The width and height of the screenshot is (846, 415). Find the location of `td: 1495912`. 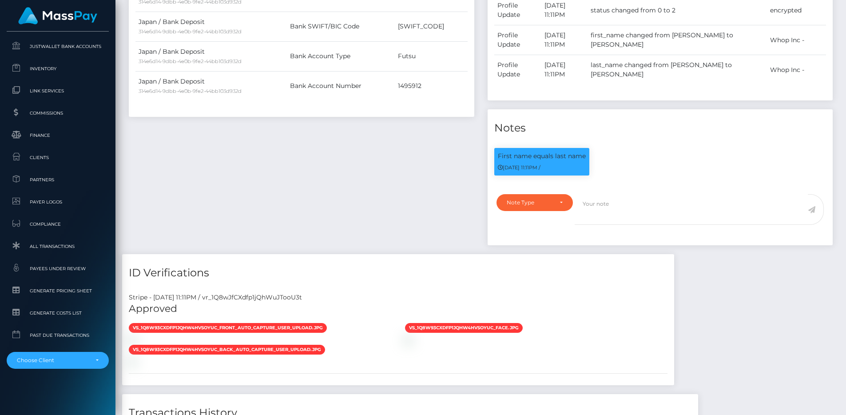

td: 1495912 is located at coordinates (431, 86).